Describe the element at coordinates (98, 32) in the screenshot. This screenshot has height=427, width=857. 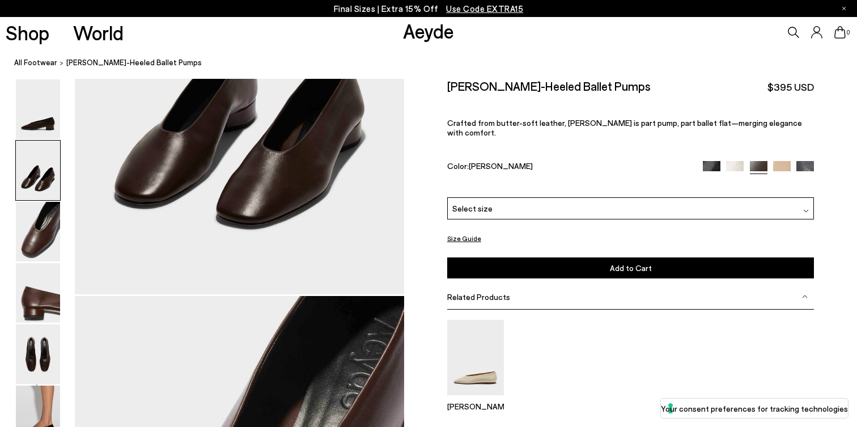
I see `a: World` at that location.